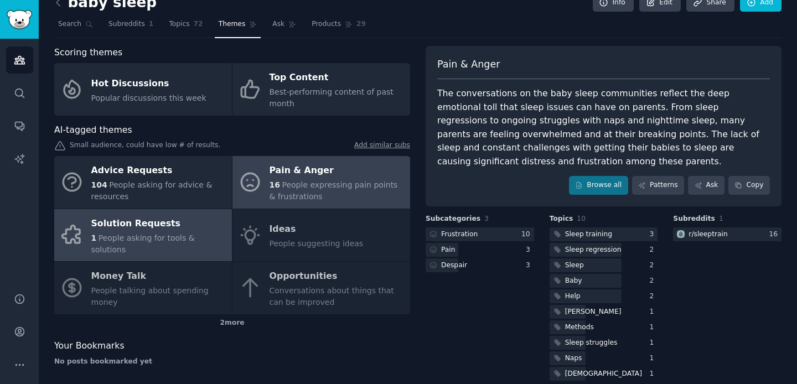 This screenshot has width=797, height=384. What do you see at coordinates (581, 219) in the screenshot?
I see `span: 10` at bounding box center [581, 219].